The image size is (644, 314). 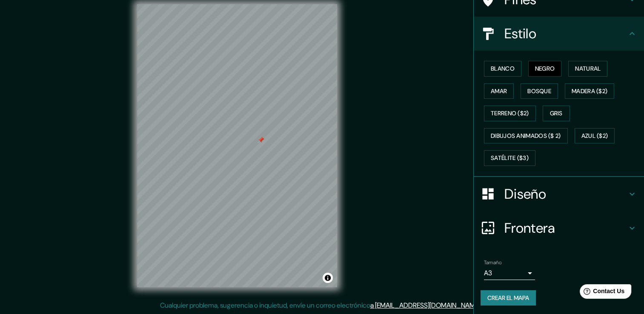 I want to click on font: Gris, so click(x=556, y=113).